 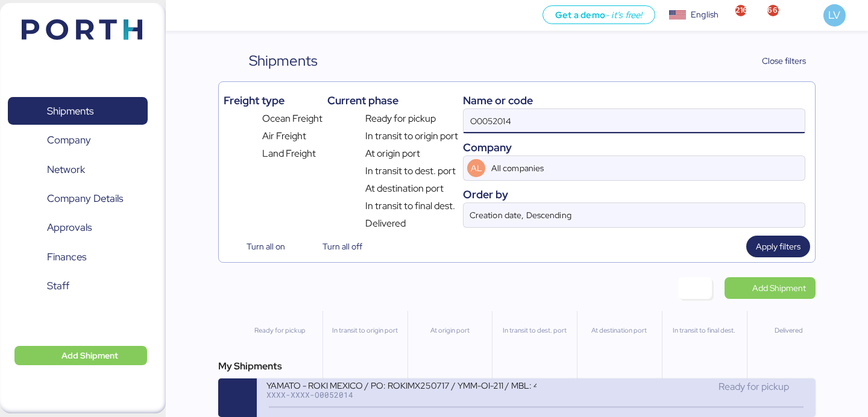 I want to click on button: Turn all off, so click(x=335, y=246).